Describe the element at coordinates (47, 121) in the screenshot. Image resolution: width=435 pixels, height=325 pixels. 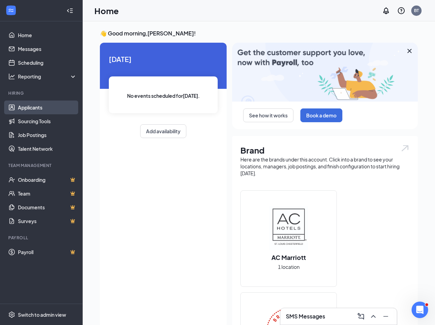
I see `a: Sourcing Tools` at that location.